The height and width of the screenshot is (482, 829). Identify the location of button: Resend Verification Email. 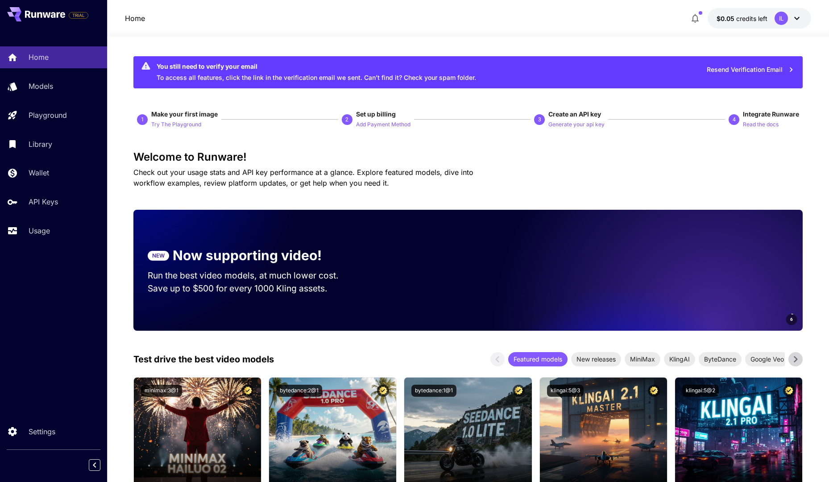
(751, 70).